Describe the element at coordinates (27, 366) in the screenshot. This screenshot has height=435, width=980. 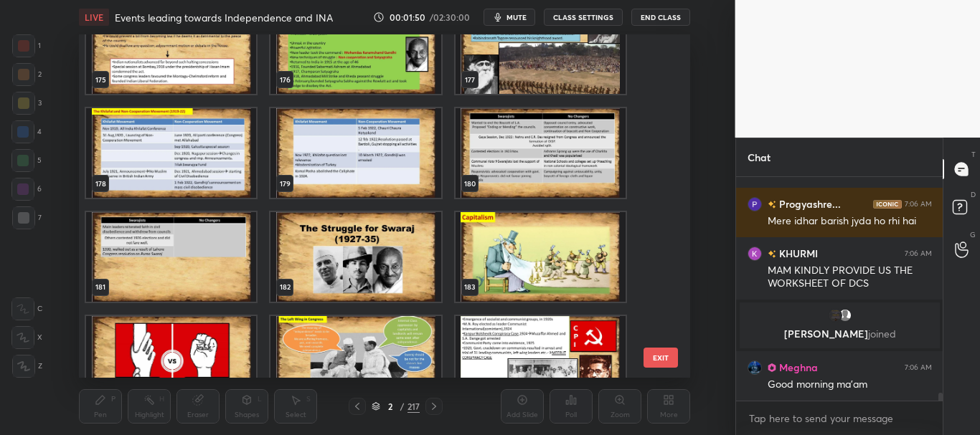
I see `div: Z` at that location.